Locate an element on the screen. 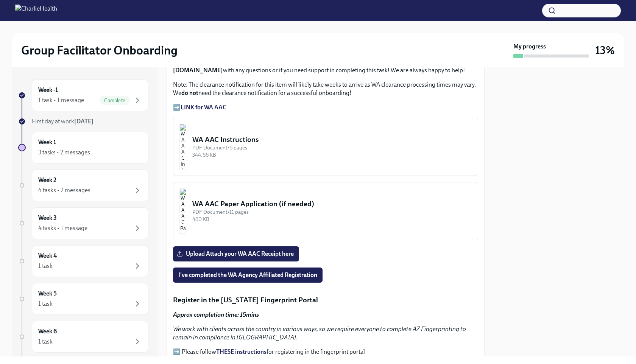 This screenshot has width=636, height=364. em: We work with clients across the country in various ways, so we require everyone to complete AZ Fi... is located at coordinates (319, 333).